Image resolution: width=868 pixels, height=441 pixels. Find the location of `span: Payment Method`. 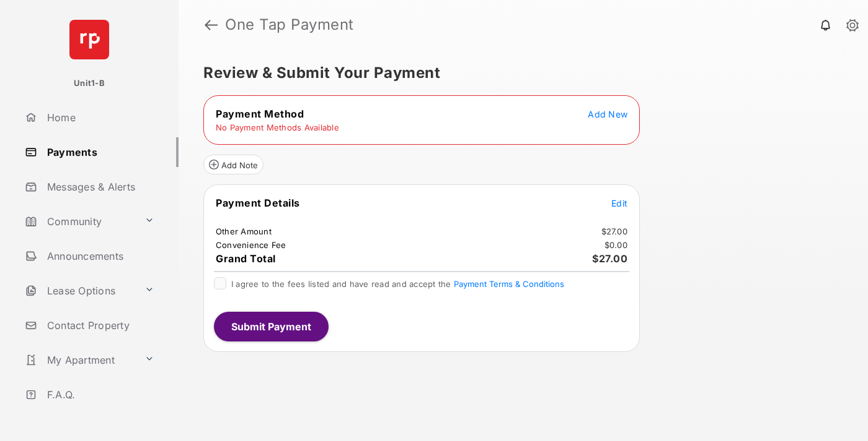

span: Payment Method is located at coordinates (259, 114).